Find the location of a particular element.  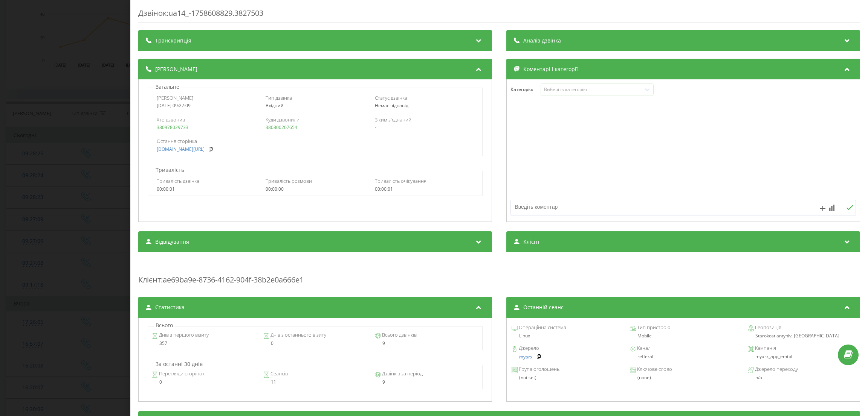

span: Ключове слово is located at coordinates (654, 369).